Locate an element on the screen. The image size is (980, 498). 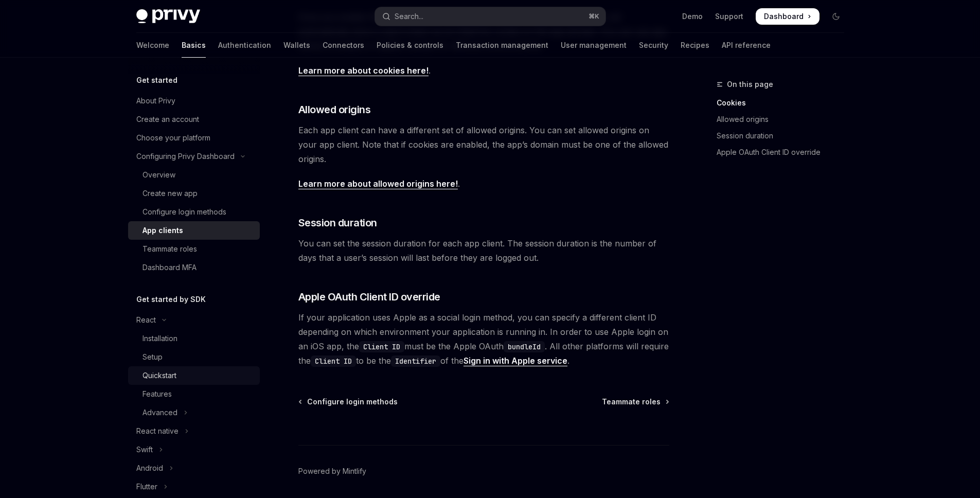
div: Teammate roles is located at coordinates (169, 249).